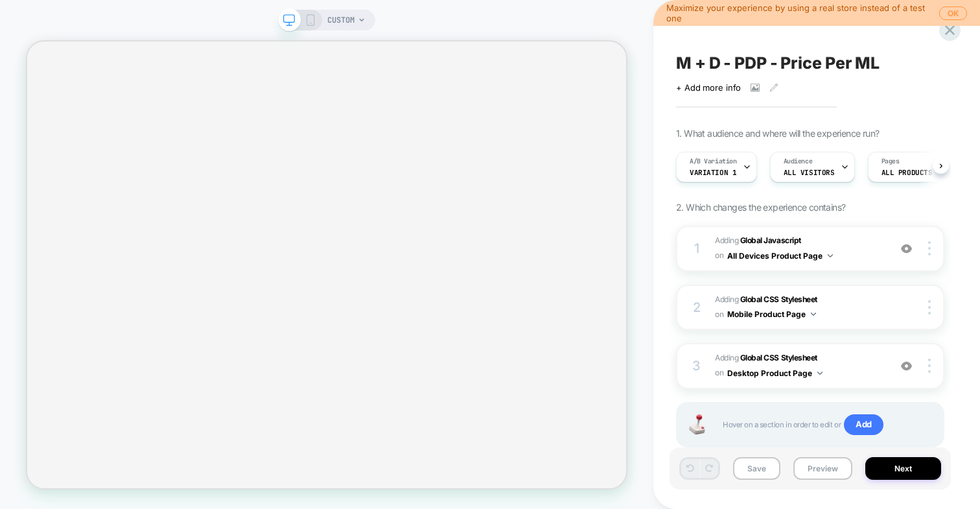  Describe the element at coordinates (778, 63) in the screenshot. I see `span: M + D - PDP - Price Per ML` at that location.